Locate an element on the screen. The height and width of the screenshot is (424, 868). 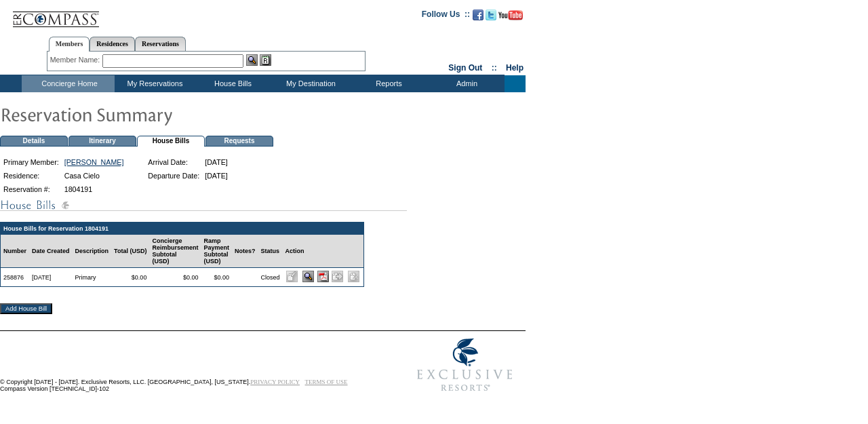
img: Exclusive Resorts is located at coordinates (464, 365).